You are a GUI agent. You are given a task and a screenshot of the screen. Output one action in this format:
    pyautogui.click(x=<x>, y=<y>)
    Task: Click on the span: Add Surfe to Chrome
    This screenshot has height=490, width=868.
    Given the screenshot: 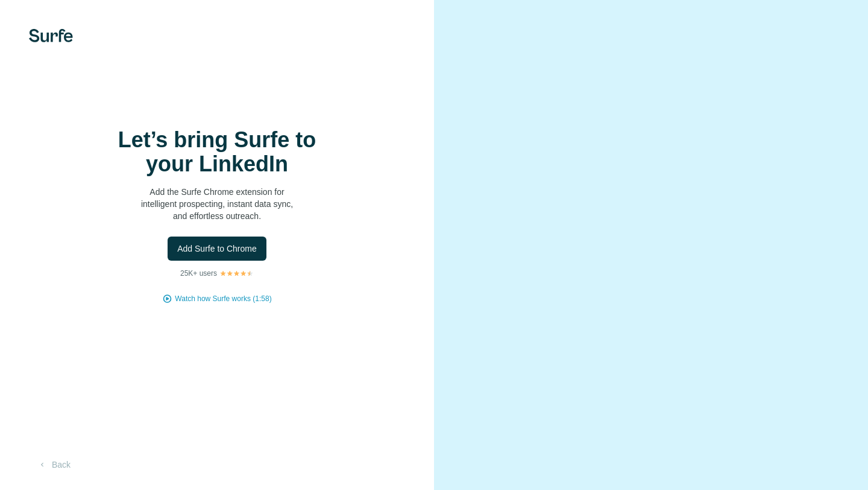 What is the action you would take?
    pyautogui.click(x=217, y=249)
    